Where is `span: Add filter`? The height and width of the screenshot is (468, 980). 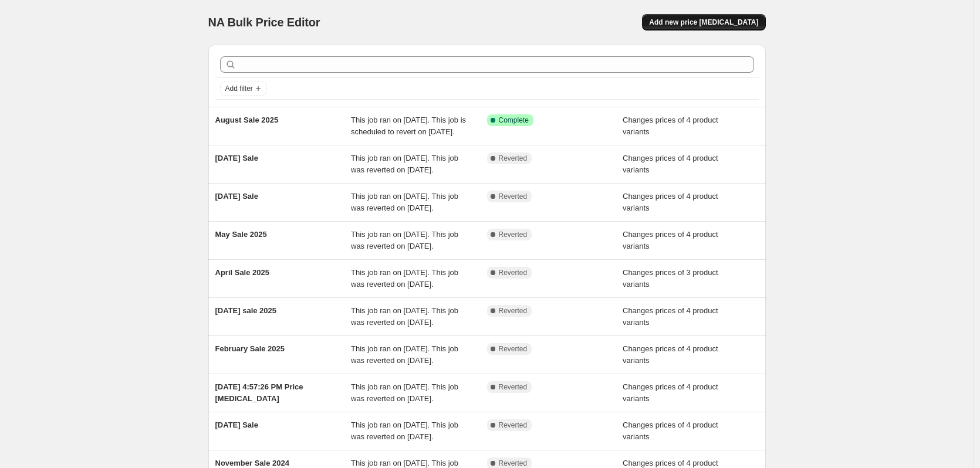
span: Add filter is located at coordinates (239, 88).